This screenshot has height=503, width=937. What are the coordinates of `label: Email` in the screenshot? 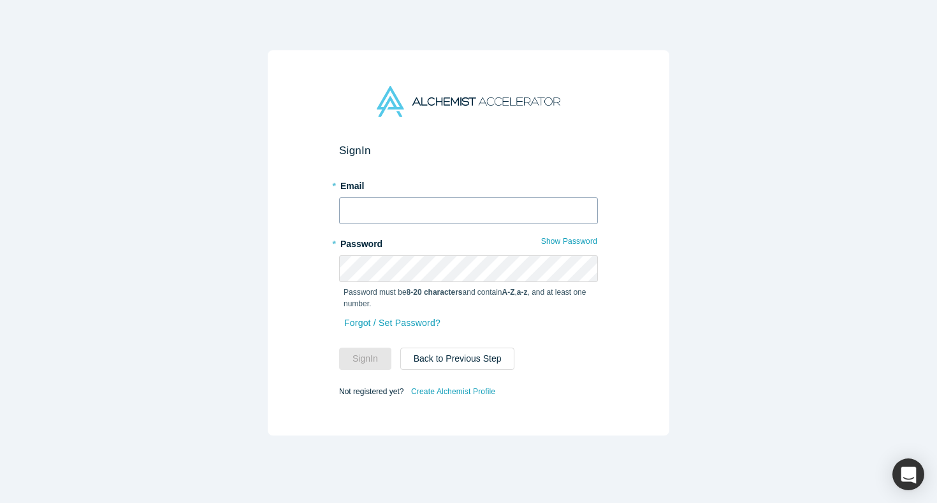 It's located at (468, 184).